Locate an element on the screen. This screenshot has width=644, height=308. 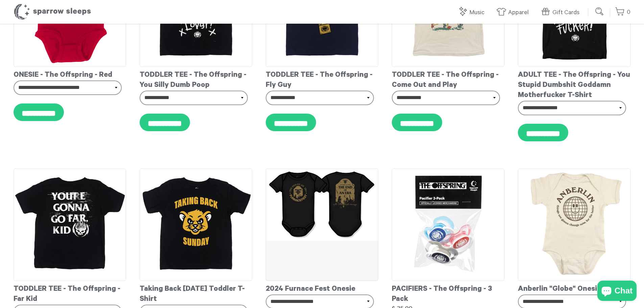
div: Anberlin "Globe" Onesie is located at coordinates (574, 288).